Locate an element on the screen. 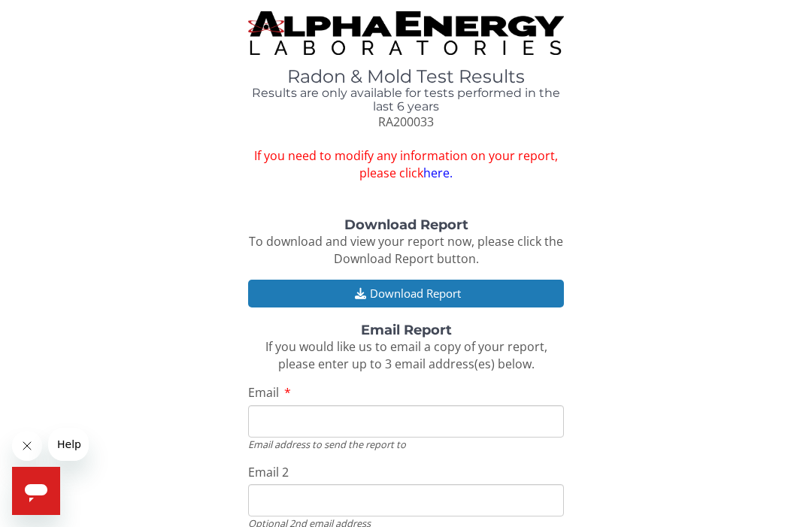 The height and width of the screenshot is (527, 812). span: Help is located at coordinates (21, 17).